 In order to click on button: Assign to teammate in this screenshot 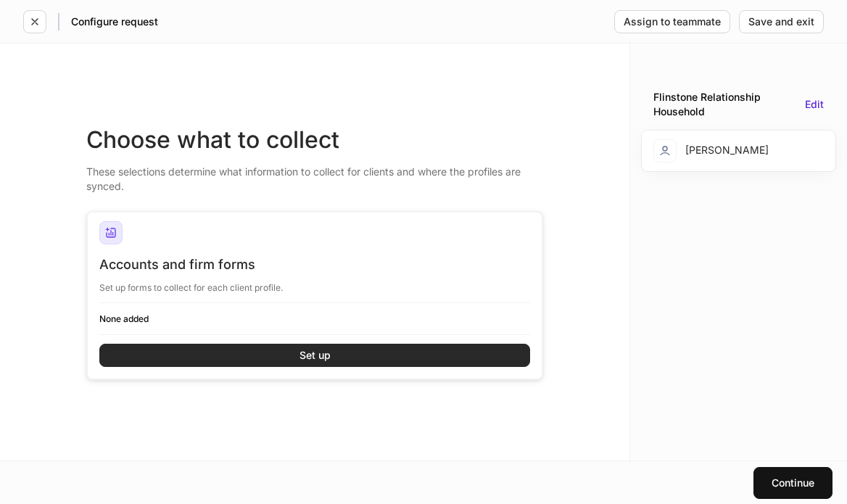, I will do `click(673, 22)`.